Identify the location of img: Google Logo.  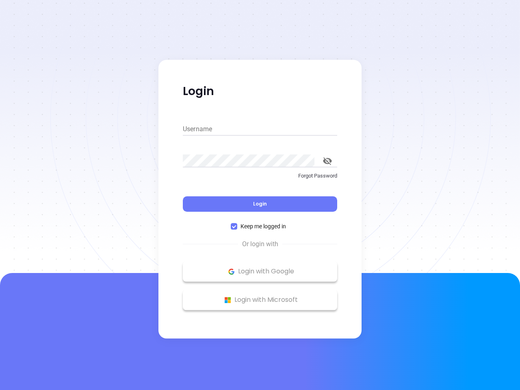
(231, 271).